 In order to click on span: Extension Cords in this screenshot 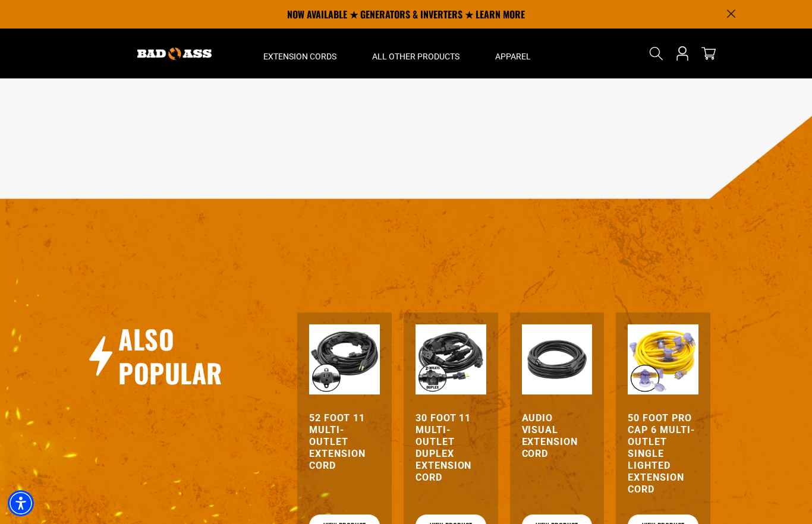, I will do `click(300, 56)`.